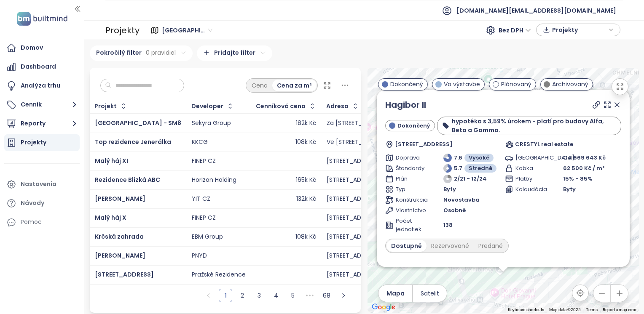  What do you see at coordinates (39, 67) in the screenshot?
I see `div: Dashboard` at bounding box center [39, 67].